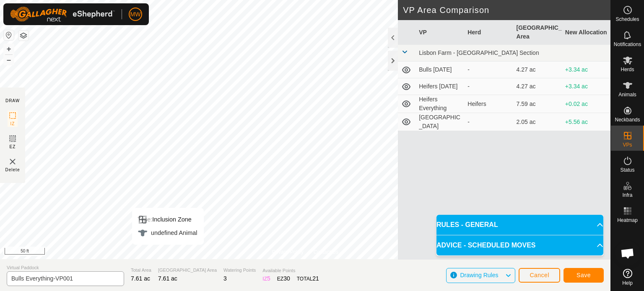 This screenshot has height=291, width=644. Describe the element at coordinates (627, 45) in the screenshot. I see `span: Notifications` at that location.